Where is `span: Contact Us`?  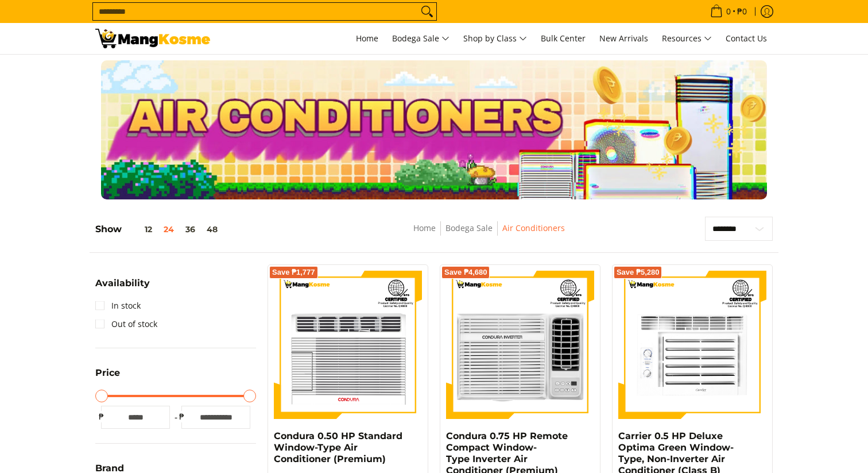 span: Contact Us is located at coordinates (746, 38).